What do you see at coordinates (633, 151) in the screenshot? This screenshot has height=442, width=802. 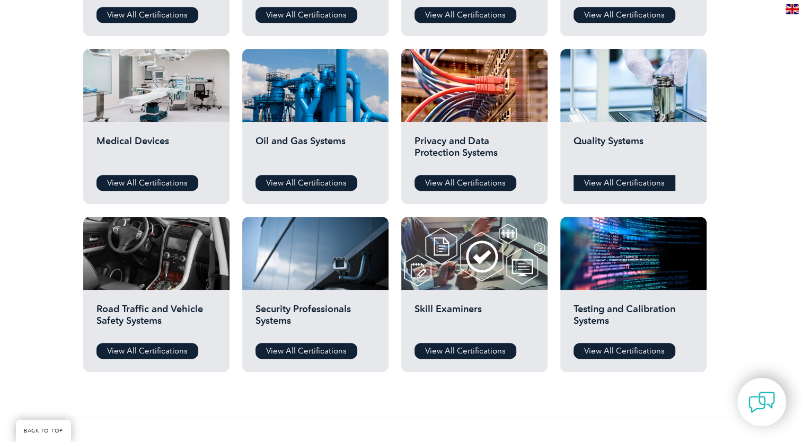 I see `h2: Quality Systems` at bounding box center [633, 151].